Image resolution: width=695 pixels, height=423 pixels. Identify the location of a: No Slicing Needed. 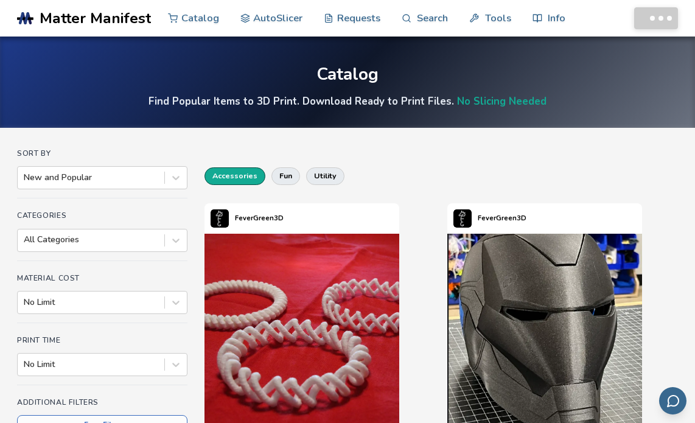
(501, 101).